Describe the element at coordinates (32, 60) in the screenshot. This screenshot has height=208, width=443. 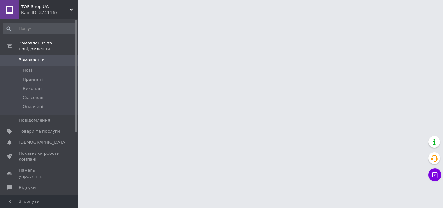
I see `span: Замовлення` at that location.